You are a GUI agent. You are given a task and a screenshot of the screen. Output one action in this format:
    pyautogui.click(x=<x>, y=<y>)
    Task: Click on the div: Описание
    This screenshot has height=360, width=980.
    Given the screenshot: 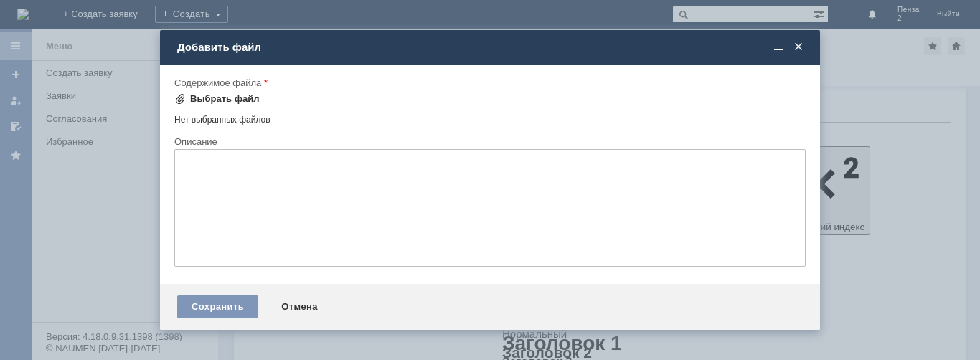 What is the action you would take?
    pyautogui.click(x=488, y=142)
    